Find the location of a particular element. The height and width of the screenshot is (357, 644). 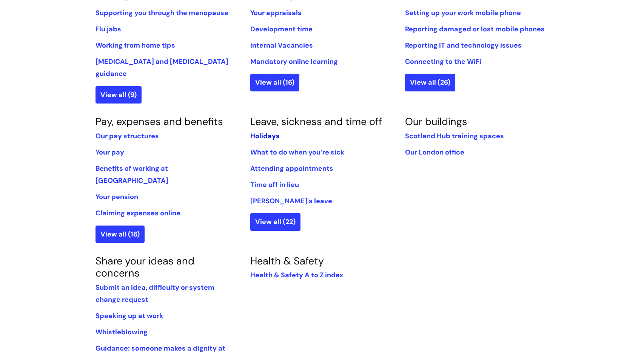

a: Setting up your work mobile phone is located at coordinates (463, 13).